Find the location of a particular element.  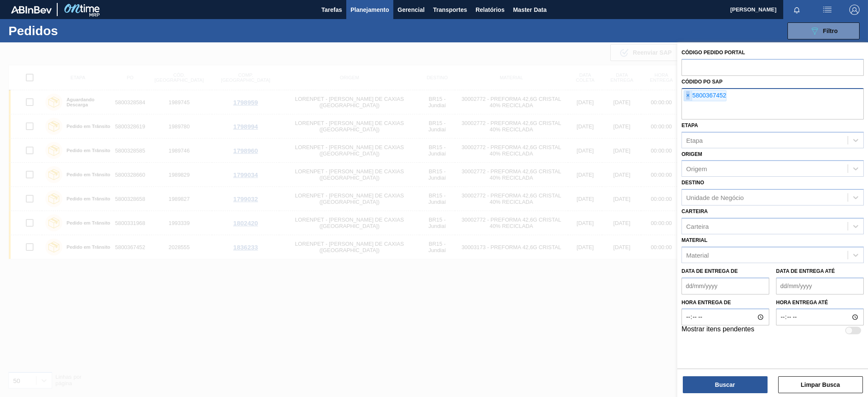

label: Mostrar itens pendentes is located at coordinates (718, 330).